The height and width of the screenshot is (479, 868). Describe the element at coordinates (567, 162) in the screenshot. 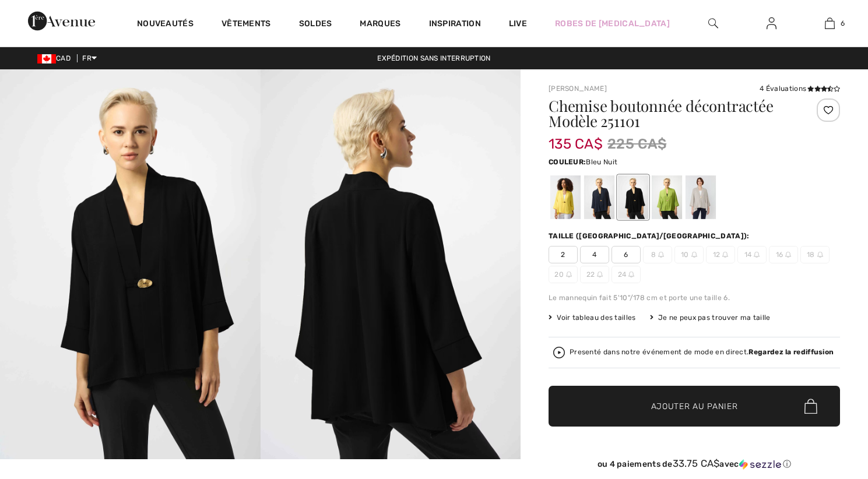

I see `span: Couleur:` at that location.